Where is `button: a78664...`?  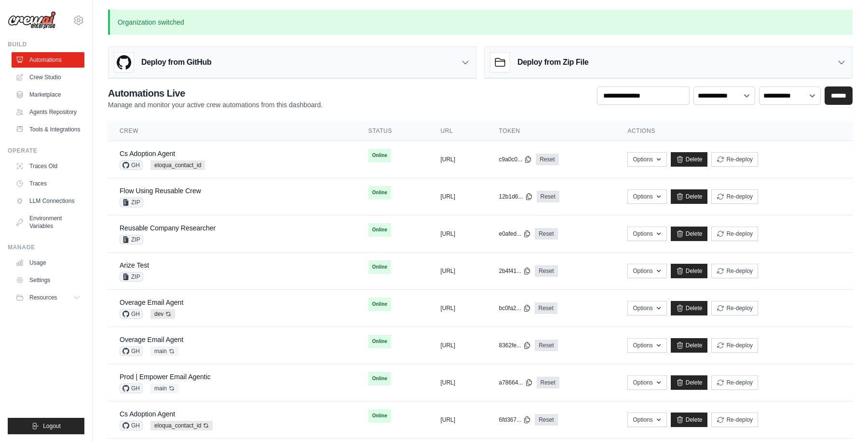
button: a78664... is located at coordinates (516, 382).